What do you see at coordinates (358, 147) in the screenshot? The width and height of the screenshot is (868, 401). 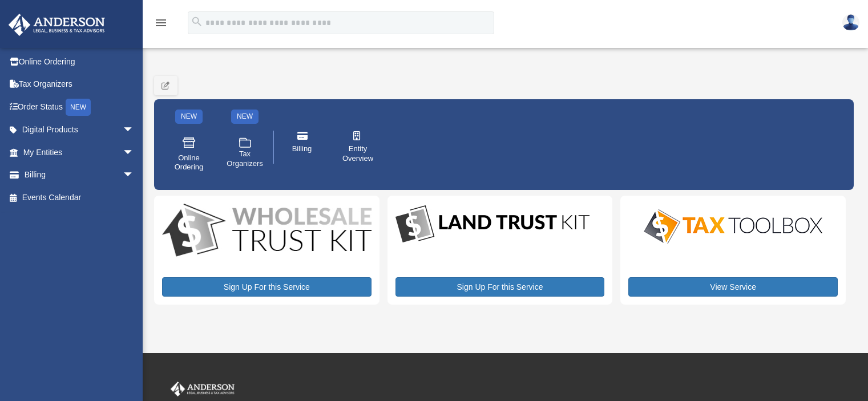 I see `a: Entity Overview` at bounding box center [358, 147].